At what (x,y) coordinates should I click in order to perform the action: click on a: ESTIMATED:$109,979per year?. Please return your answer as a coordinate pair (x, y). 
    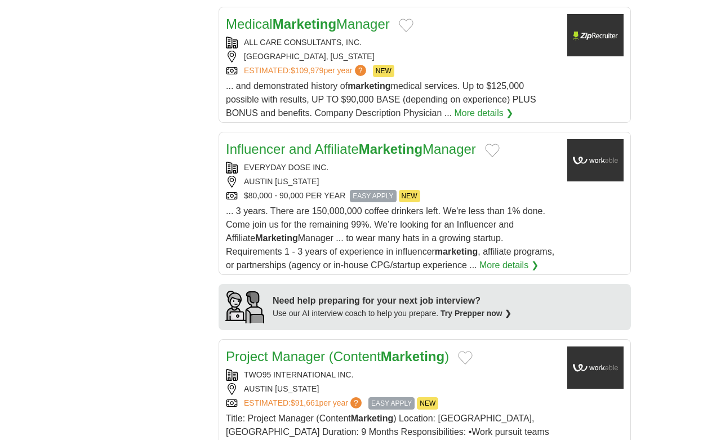
    Looking at the image, I should click on (306, 71).